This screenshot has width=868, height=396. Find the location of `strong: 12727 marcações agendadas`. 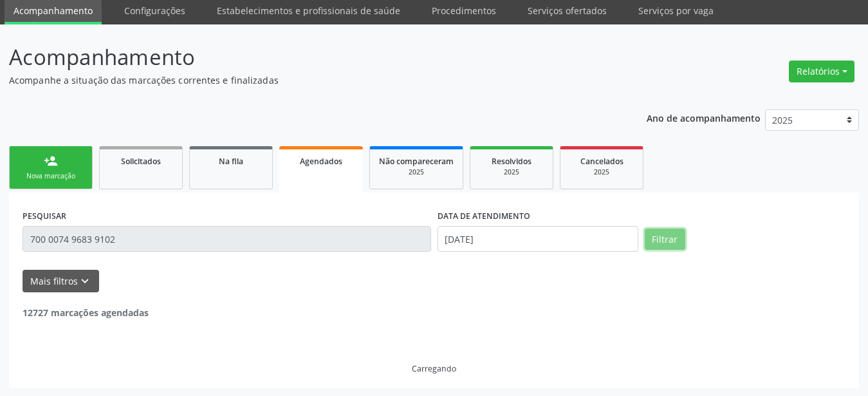

strong: 12727 marcações agendadas is located at coordinates (85, 313).